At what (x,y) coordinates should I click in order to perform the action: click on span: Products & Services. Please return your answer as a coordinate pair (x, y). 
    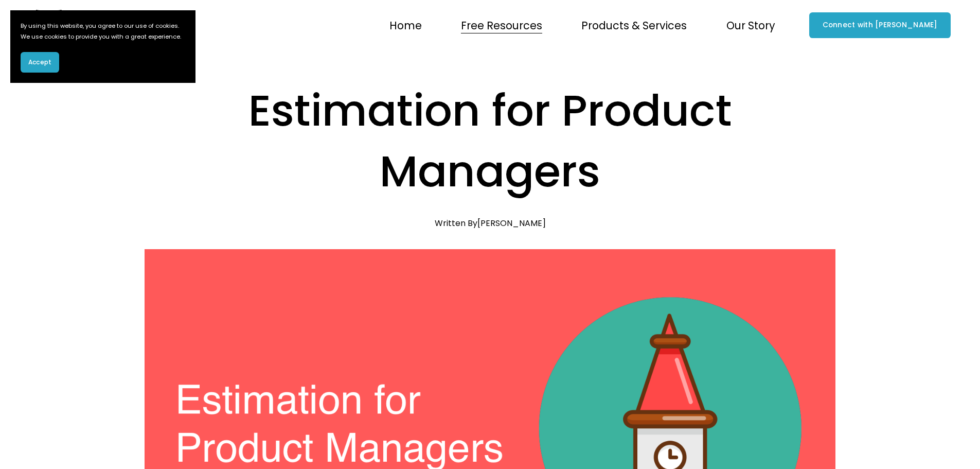
    Looking at the image, I should click on (634, 25).